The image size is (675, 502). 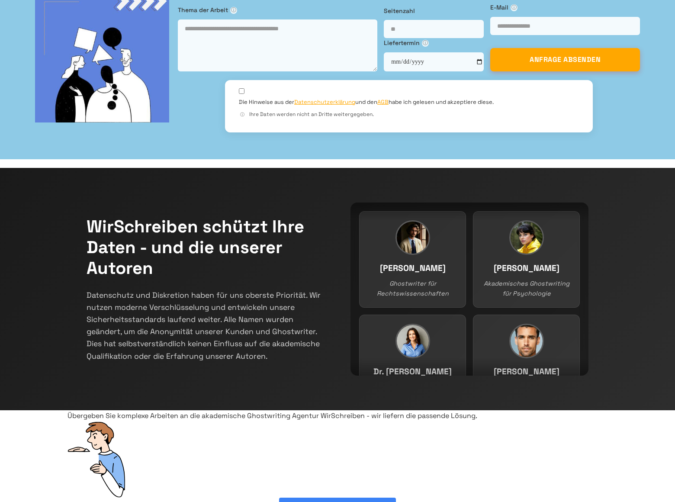 What do you see at coordinates (565, 60) in the screenshot?
I see `button: ANFRAGE ABSENDEN` at bounding box center [565, 60].